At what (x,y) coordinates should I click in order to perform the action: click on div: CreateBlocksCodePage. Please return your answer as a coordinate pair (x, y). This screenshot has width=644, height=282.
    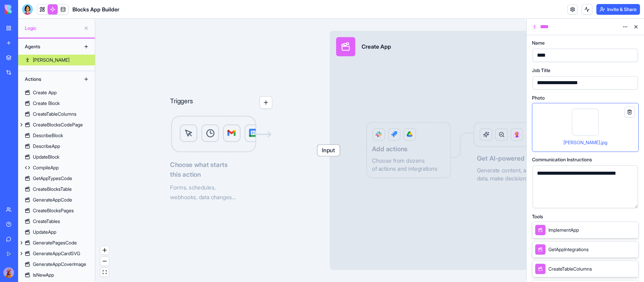
    Looking at the image, I should click on (58, 125).